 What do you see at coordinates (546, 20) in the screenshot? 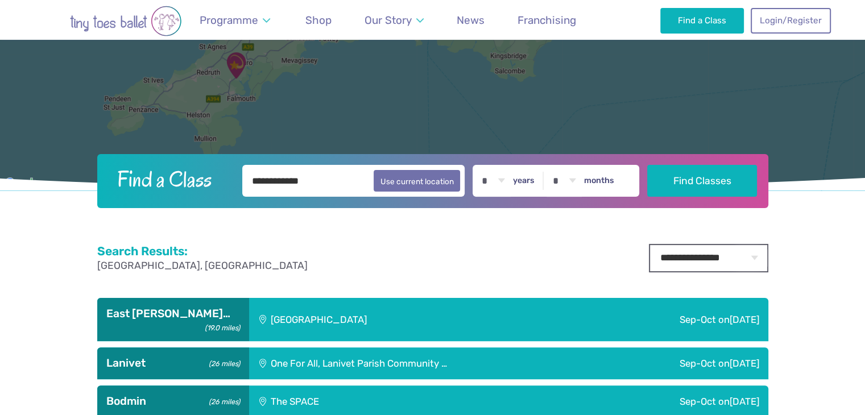
I see `span: Franchising` at bounding box center [546, 20].